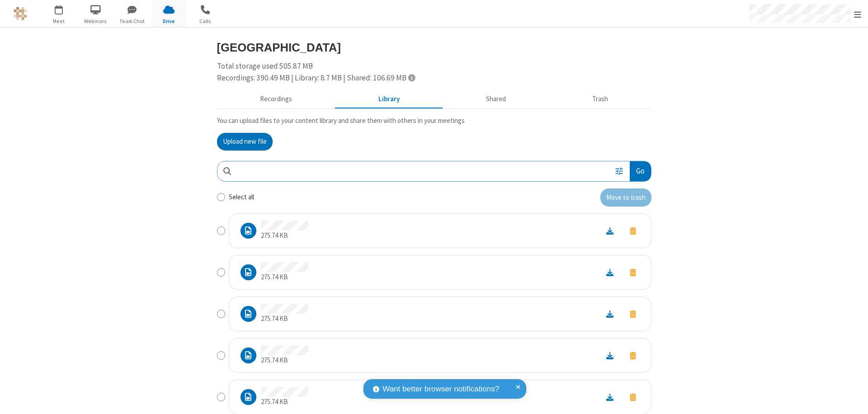  I want to click on button: Trash, so click(601, 99).